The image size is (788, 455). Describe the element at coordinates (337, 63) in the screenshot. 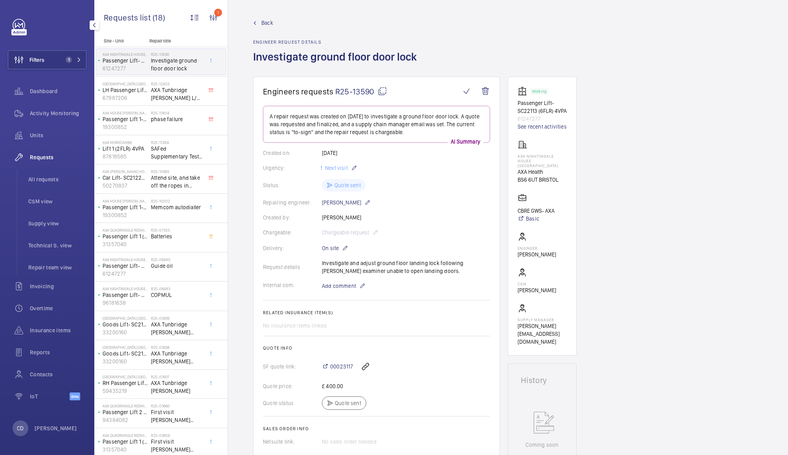

I see `h1: Investigate ground floor door lock` at that location.